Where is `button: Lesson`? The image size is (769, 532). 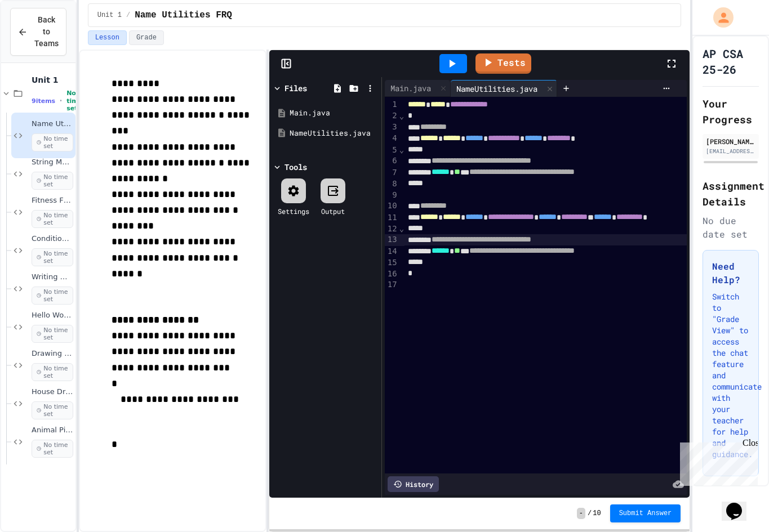 button: Lesson is located at coordinates (107, 38).